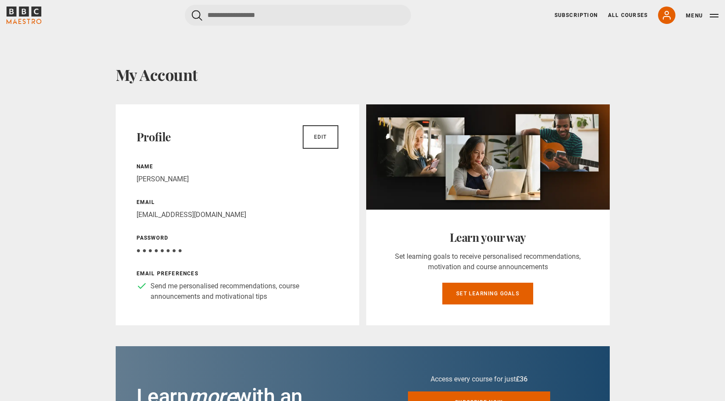 Image resolution: width=725 pixels, height=401 pixels. Describe the element at coordinates (197, 15) in the screenshot. I see `button: Submit the search query` at that location.